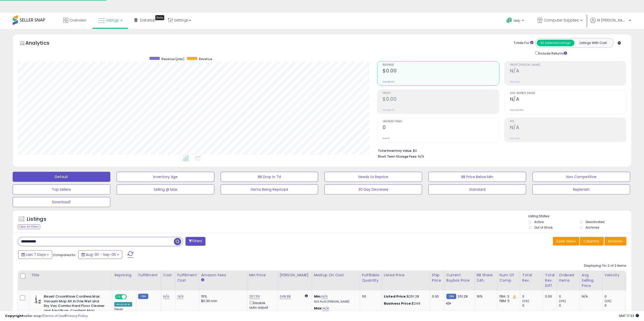 This screenshot has height=321, width=644. Describe the element at coordinates (370, 297) in the screenshot. I see `div: 50` at that location.